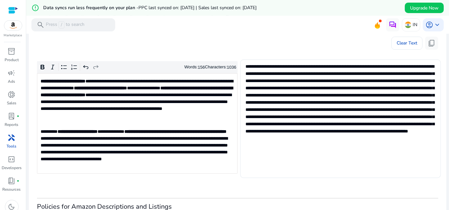 This screenshot has width=449, height=210. Describe the element at coordinates (12, 125) in the screenshot. I see `p: Reports` at that location.